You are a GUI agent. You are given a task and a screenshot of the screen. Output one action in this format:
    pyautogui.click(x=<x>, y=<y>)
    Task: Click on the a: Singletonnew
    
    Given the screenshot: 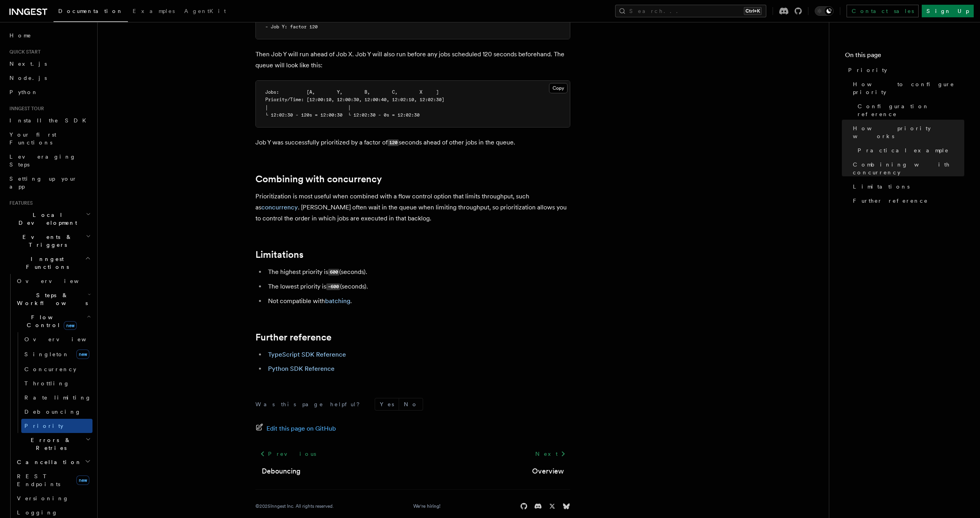 What is the action you would take?
    pyautogui.click(x=57, y=354)
    